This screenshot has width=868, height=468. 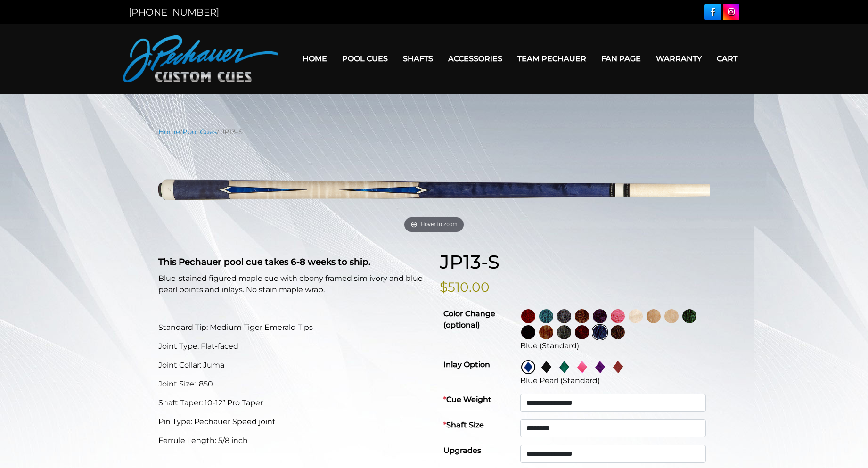 I want to click on strong: Cue Weight, so click(x=468, y=399).